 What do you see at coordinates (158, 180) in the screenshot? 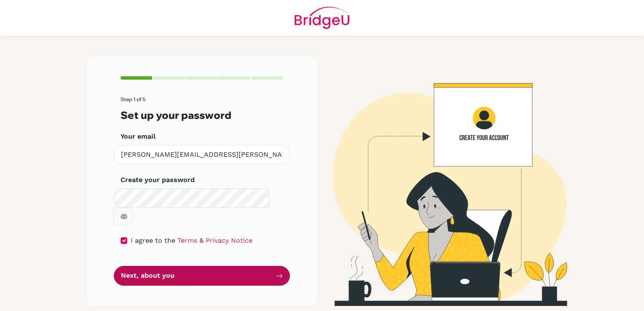
I see `label: Create your password` at bounding box center [158, 180].